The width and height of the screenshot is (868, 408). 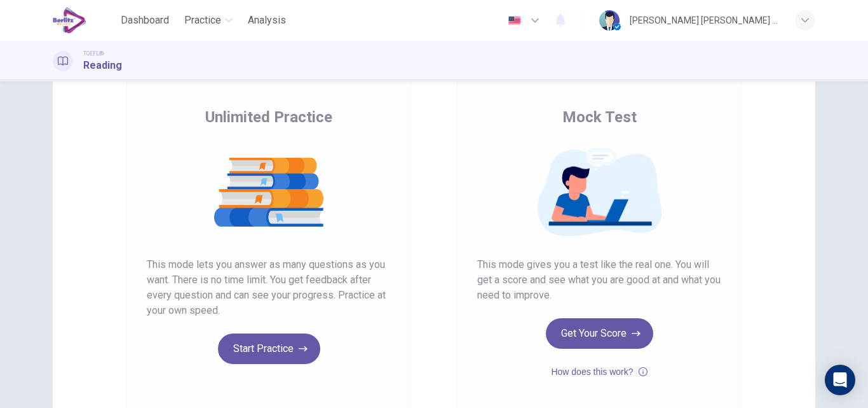 What do you see at coordinates (267, 21) in the screenshot?
I see `a: Analysis` at bounding box center [267, 21].